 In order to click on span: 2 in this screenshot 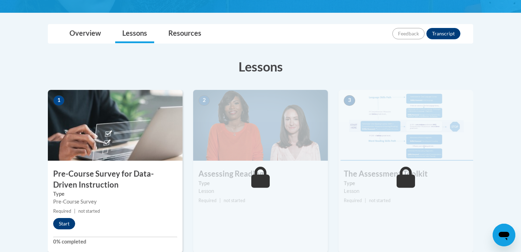, I will do `click(204, 101)`.